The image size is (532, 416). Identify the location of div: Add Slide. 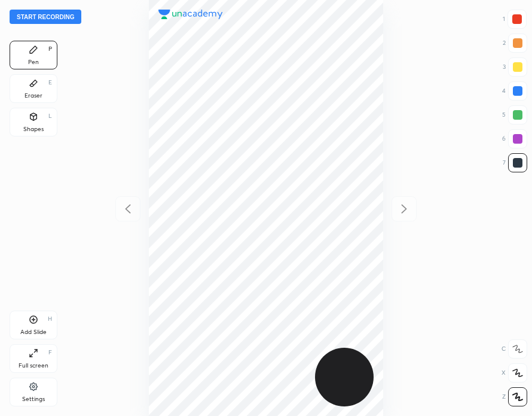
(34, 331).